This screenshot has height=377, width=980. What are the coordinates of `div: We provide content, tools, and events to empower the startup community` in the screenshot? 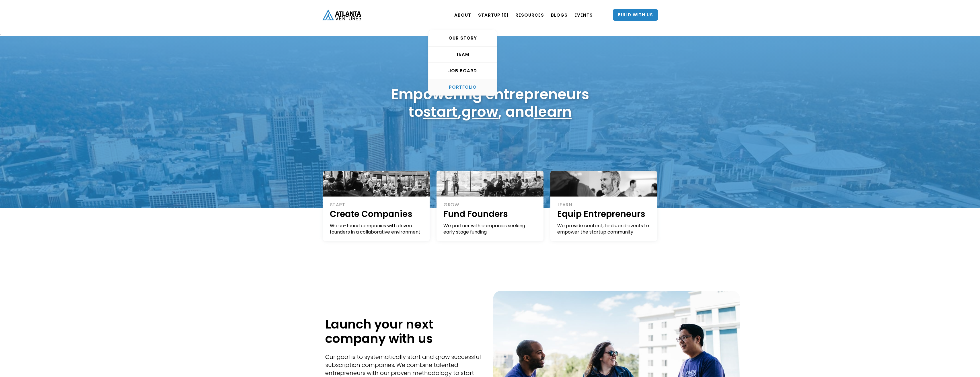 It's located at (604, 229).